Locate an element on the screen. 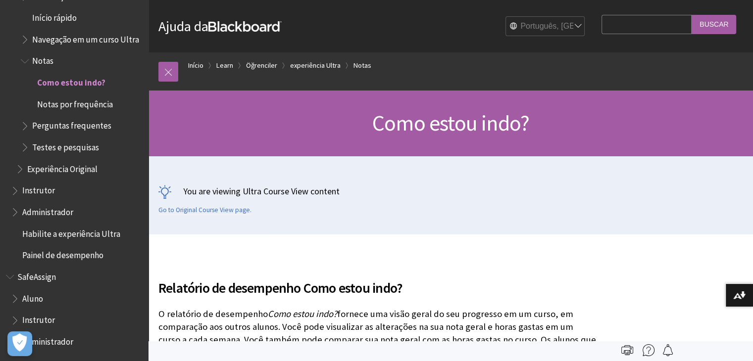 The width and height of the screenshot is (753, 361). input: Buscar is located at coordinates (714, 24).